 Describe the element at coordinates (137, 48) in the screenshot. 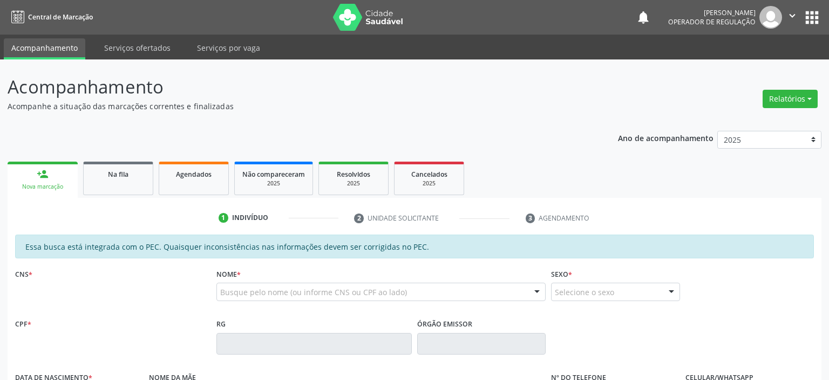

I see `a: Serviços ofertados` at that location.